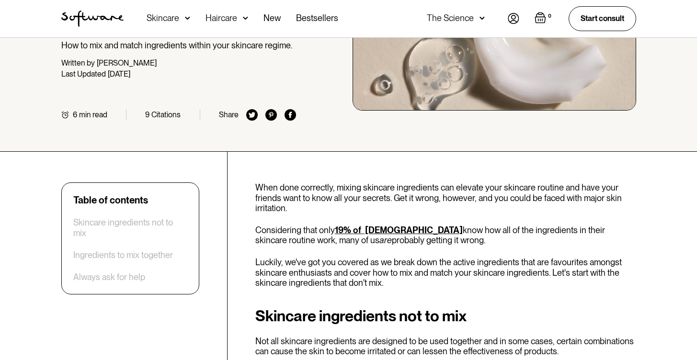 This screenshot has height=360, width=697. Describe the element at coordinates (271, 115) in the screenshot. I see `img: pinterest icon` at that location.